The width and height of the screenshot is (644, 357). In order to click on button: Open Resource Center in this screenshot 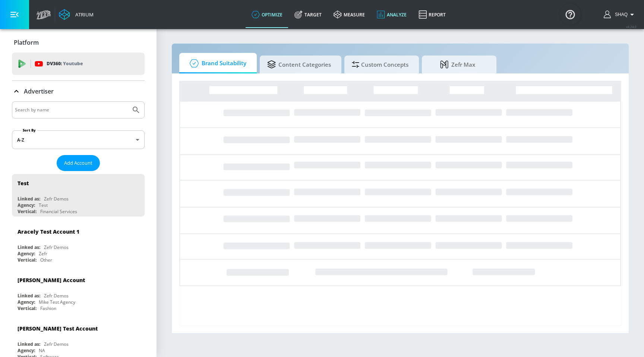, I will do `click(570, 14)`.